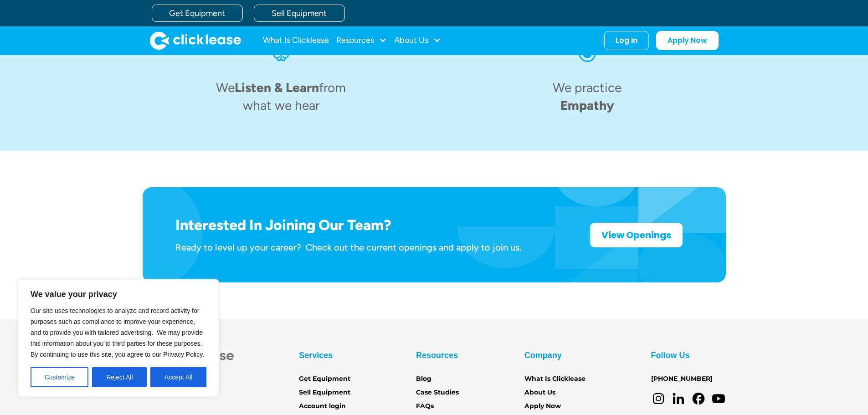 The height and width of the screenshot is (415, 868). I want to click on h4: We practice, so click(587, 97).